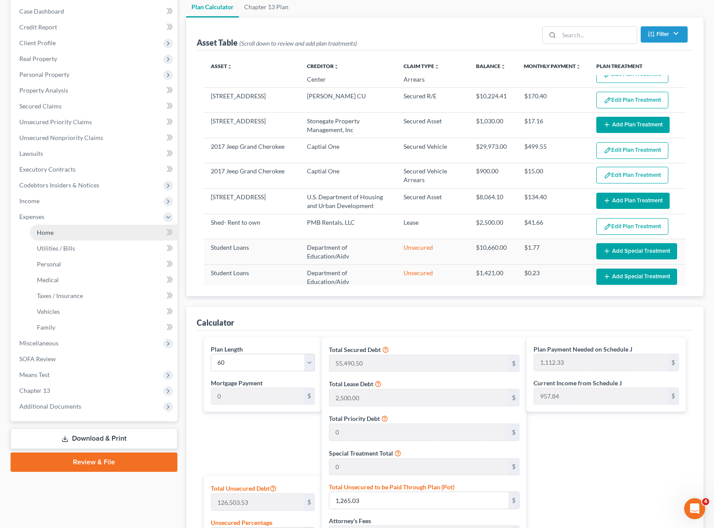  Describe the element at coordinates (242, 523) in the screenshot. I see `label: Unsecured Percentage` at that location.